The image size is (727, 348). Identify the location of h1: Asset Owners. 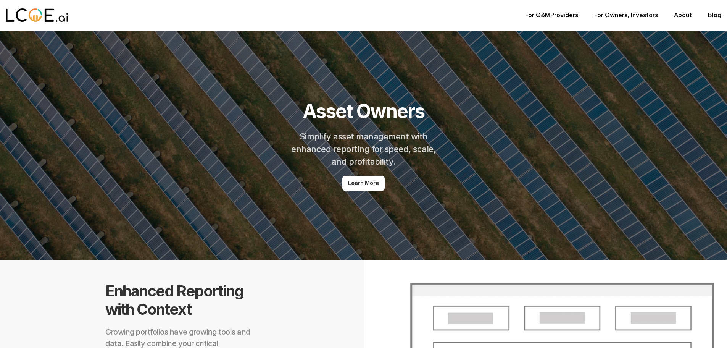
(364, 111).